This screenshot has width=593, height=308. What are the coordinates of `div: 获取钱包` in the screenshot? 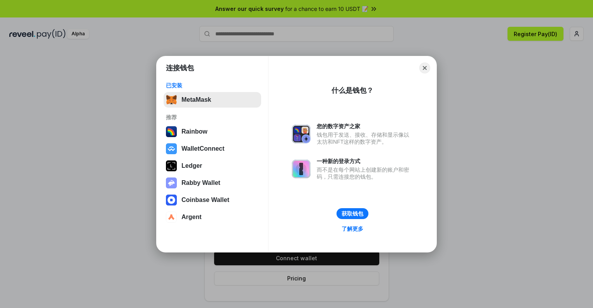 It's located at (353, 214).